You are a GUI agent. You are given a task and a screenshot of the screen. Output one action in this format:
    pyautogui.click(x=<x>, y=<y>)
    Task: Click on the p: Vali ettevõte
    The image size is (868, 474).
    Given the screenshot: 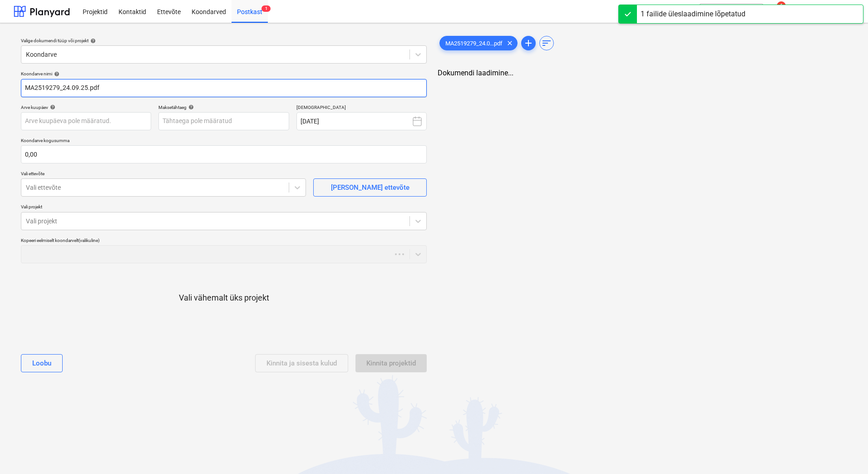 What is the action you would take?
    pyautogui.click(x=164, y=175)
    